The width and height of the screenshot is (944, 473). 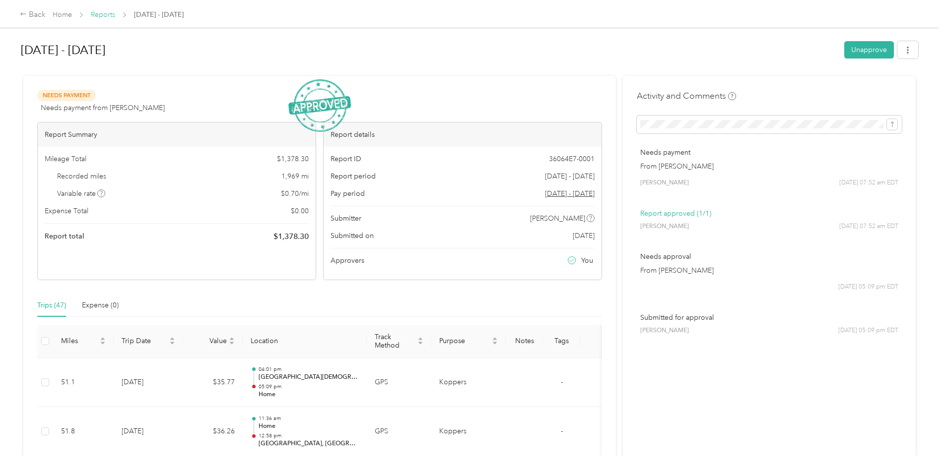 I want to click on span: Track Method, so click(x=395, y=341).